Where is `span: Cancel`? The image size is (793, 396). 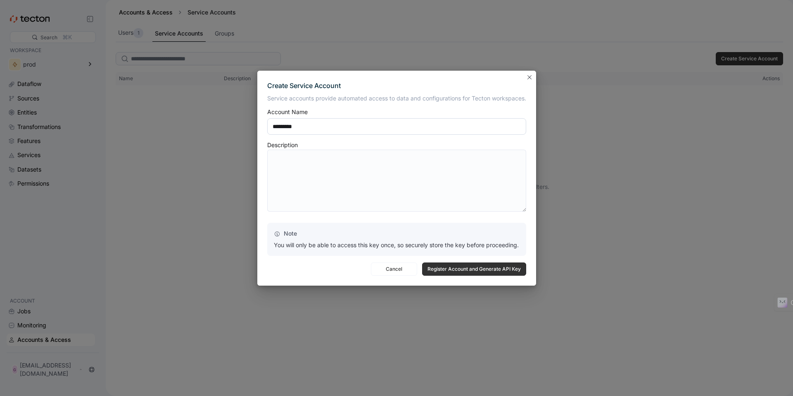
span: Cancel is located at coordinates (394, 269).